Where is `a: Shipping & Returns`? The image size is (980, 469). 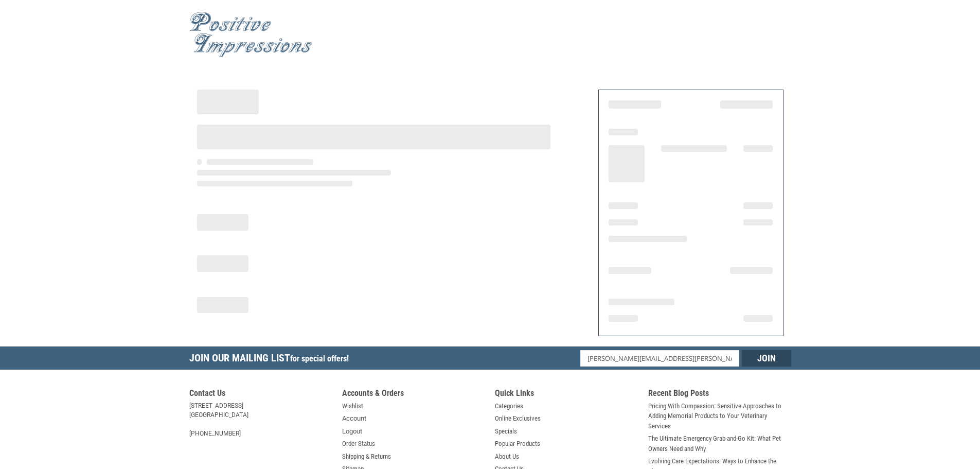
a: Shipping & Returns is located at coordinates (366, 456).